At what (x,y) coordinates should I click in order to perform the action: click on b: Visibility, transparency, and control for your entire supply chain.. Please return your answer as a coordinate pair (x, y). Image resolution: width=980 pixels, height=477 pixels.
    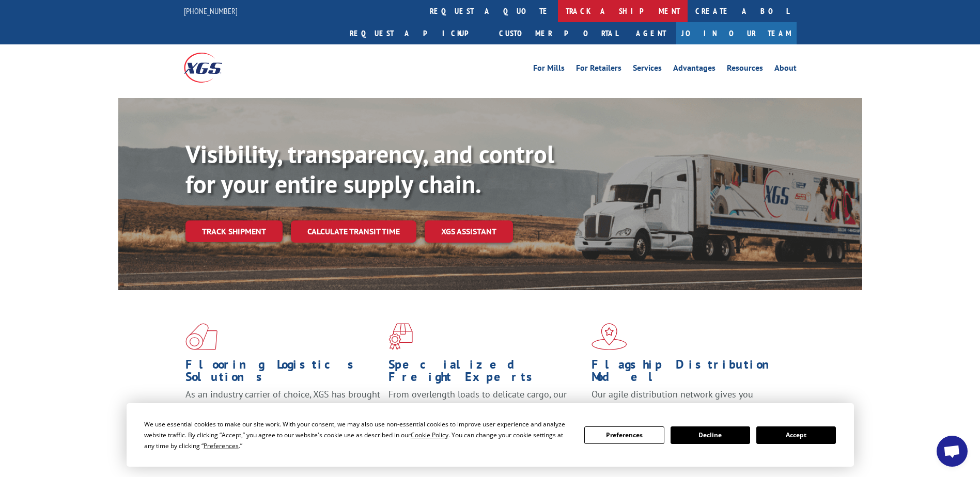
    Looking at the image, I should click on (370, 169).